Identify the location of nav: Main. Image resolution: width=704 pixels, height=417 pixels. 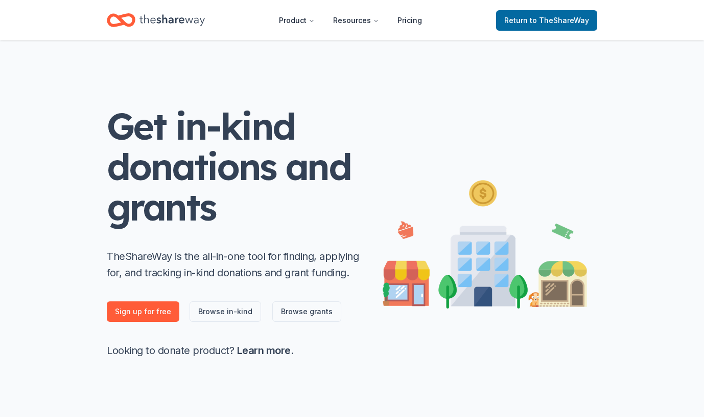
(351, 20).